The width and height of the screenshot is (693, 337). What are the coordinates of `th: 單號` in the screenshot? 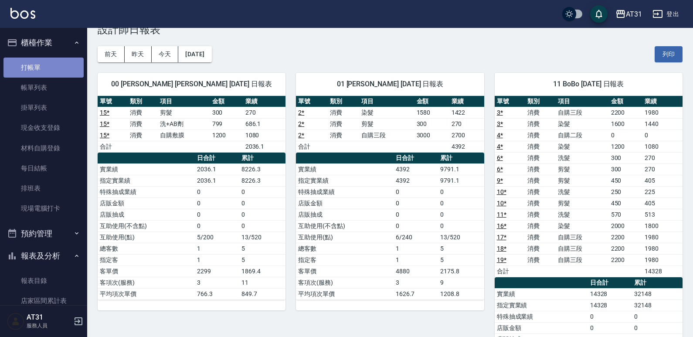 It's located at (112, 101).